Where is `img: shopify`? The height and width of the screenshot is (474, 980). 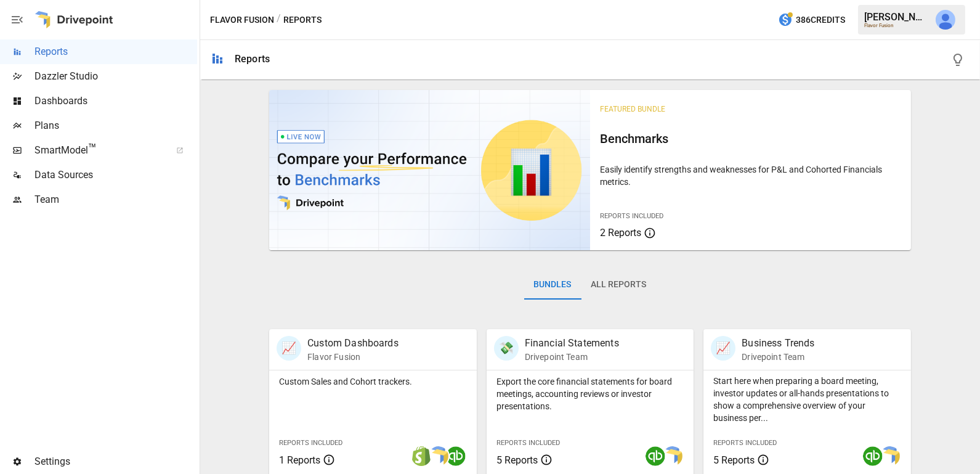 img: shopify is located at coordinates (422, 456).